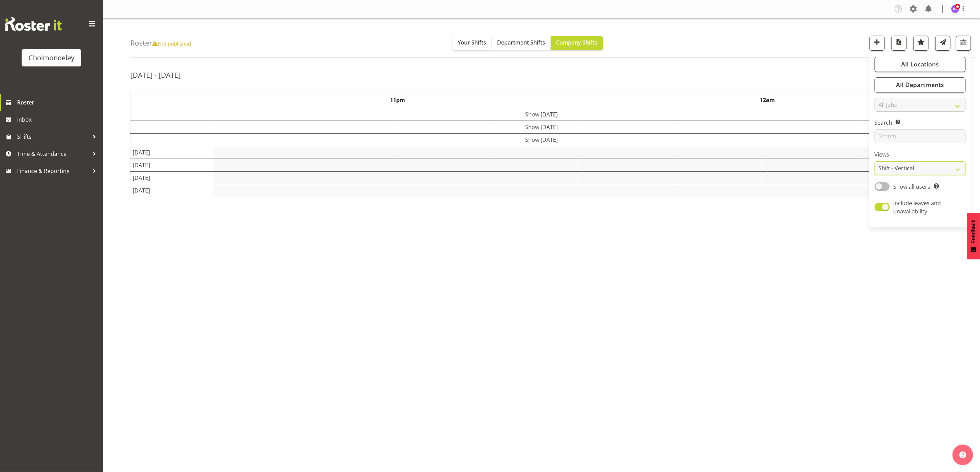 The width and height of the screenshot is (980, 472). What do you see at coordinates (472, 43) in the screenshot?
I see `button: Your Shifts` at bounding box center [472, 43].